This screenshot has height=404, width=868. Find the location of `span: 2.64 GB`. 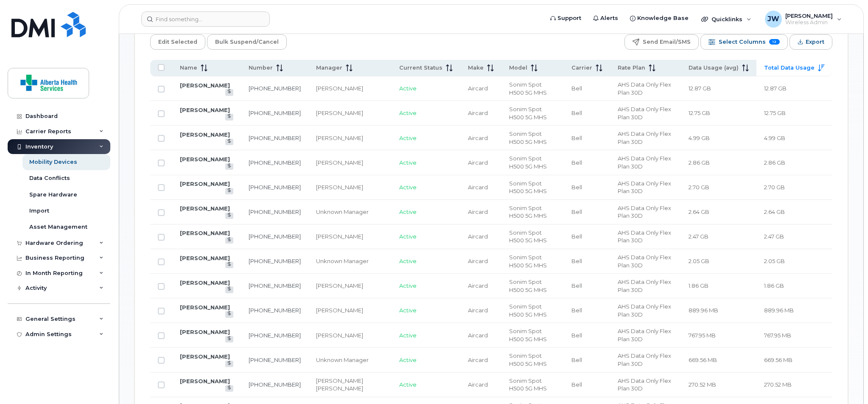

span: 2.64 GB is located at coordinates (699, 212).